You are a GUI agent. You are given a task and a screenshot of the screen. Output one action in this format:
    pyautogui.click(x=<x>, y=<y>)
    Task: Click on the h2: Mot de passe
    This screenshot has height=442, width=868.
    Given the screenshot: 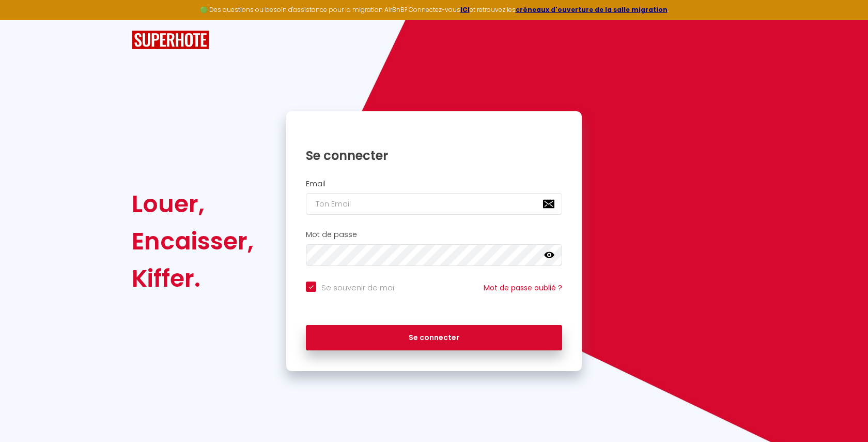 What is the action you would take?
    pyautogui.click(x=434, y=234)
    